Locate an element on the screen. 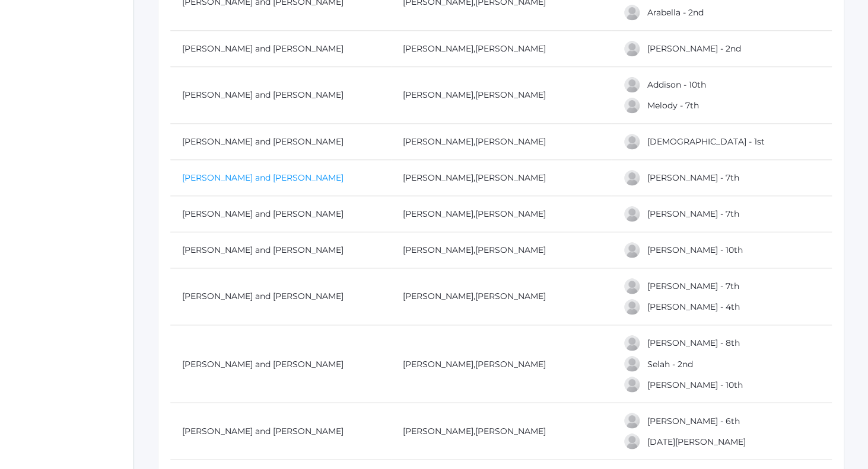 The height and width of the screenshot is (469, 868). div: Ella Bandy is located at coordinates (631, 48).